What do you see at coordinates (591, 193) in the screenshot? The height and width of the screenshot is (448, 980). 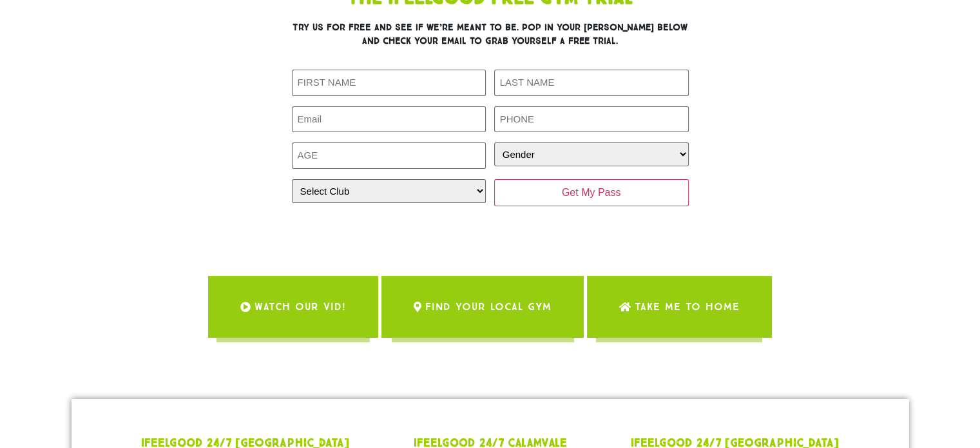 I see `input: Get My Pass` at bounding box center [591, 193].